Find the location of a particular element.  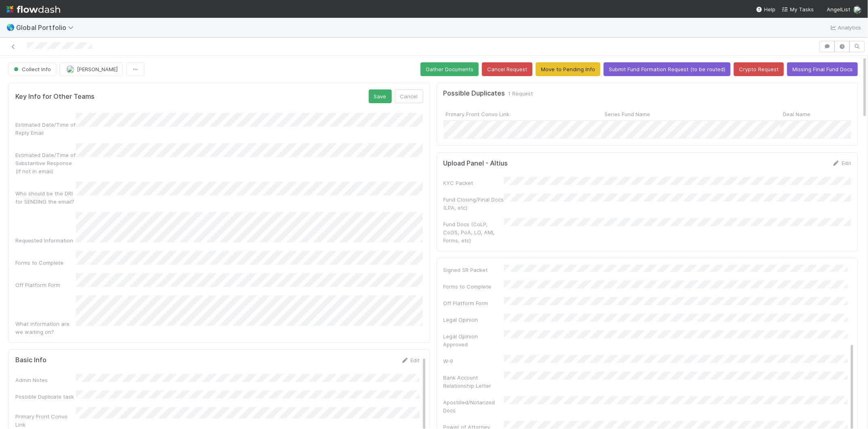

span: Global Portfolio is located at coordinates (47, 27).